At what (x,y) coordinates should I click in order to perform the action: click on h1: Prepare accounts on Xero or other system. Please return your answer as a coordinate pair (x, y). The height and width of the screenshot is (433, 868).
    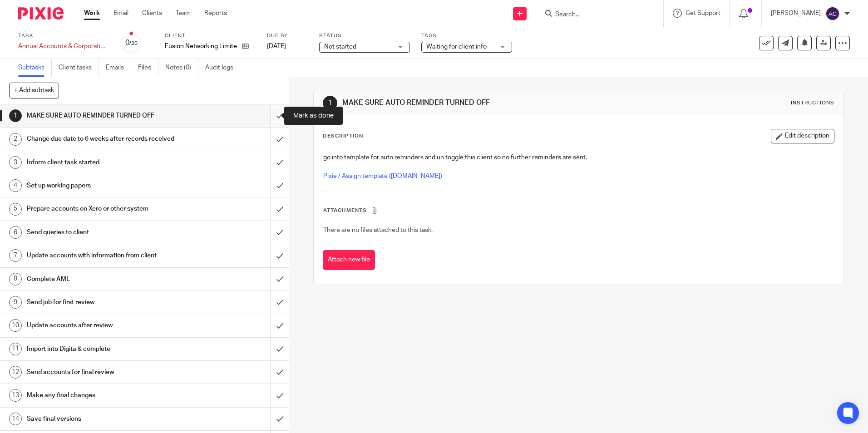
    Looking at the image, I should click on (105, 209).